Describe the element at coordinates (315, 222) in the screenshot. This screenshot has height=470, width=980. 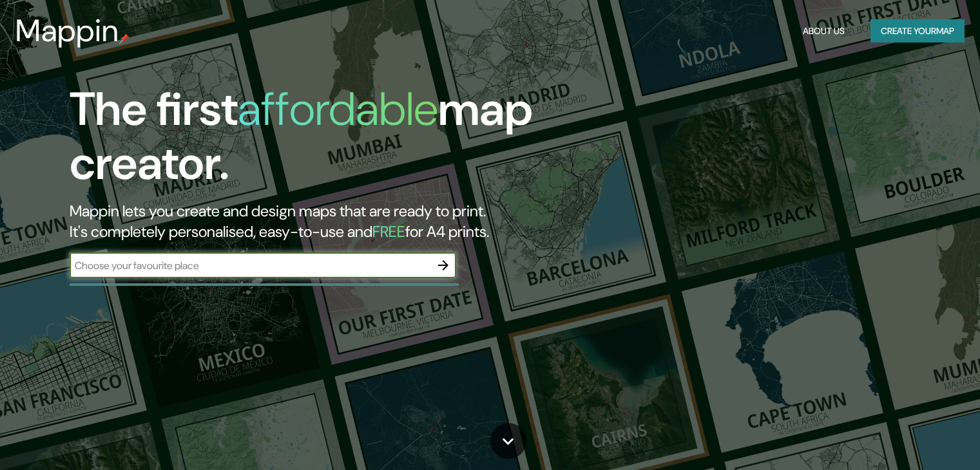
I see `h2: Mappin lets you create and design maps that are ready to print. It's completely personalised, eas...` at that location.